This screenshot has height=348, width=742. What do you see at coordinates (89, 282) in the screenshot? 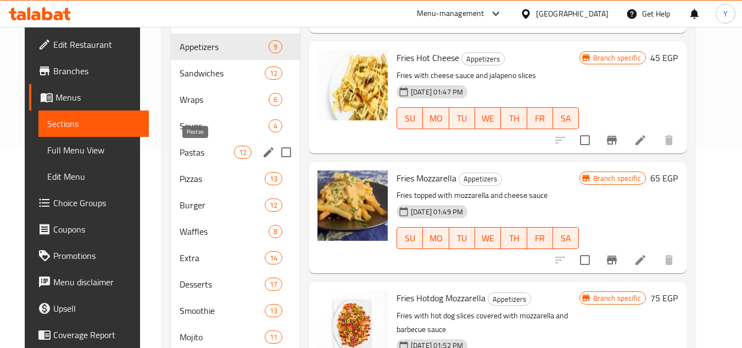
I see `a: Menu disclaimer` at bounding box center [89, 282].